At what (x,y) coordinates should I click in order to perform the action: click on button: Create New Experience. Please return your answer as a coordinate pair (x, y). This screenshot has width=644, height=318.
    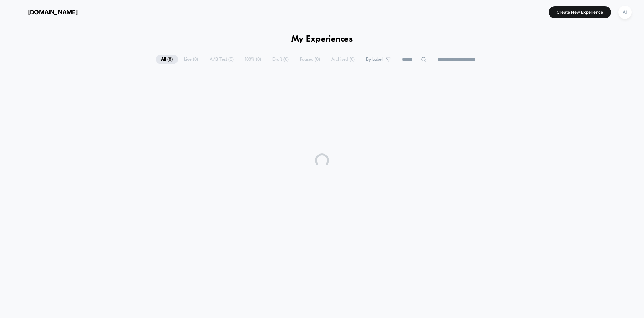
    Looking at the image, I should click on (580, 12).